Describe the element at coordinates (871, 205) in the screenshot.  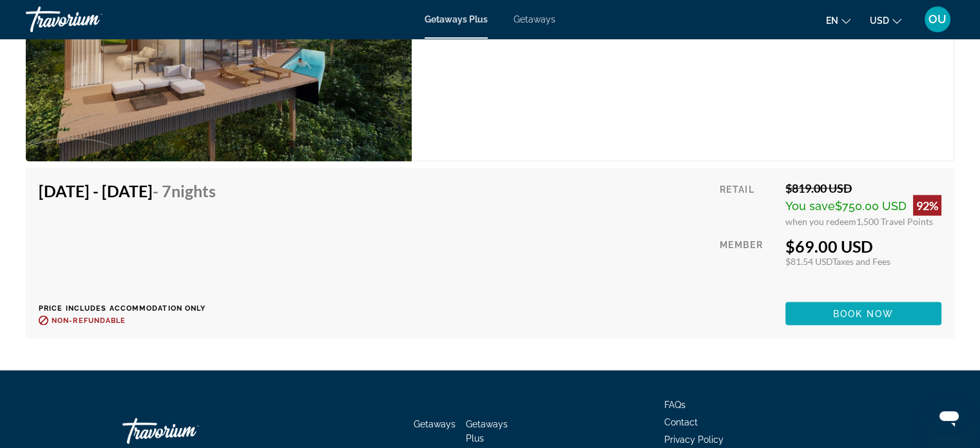
I see `span: $750.00 USD` at that location.